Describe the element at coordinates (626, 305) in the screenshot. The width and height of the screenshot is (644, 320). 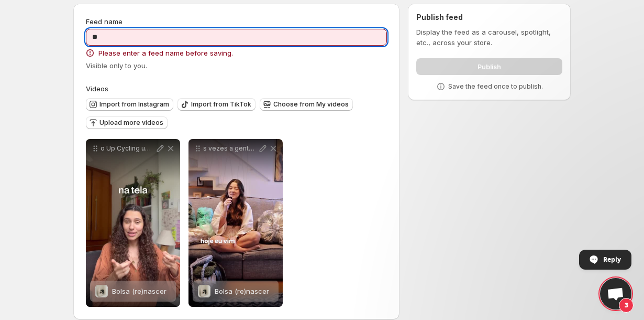
I see `span: 3` at that location.